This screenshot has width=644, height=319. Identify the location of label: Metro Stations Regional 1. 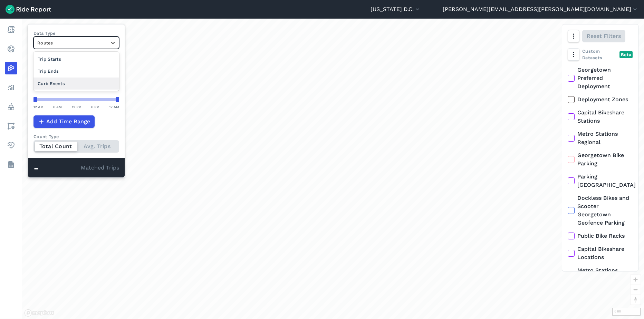
(600, 275).